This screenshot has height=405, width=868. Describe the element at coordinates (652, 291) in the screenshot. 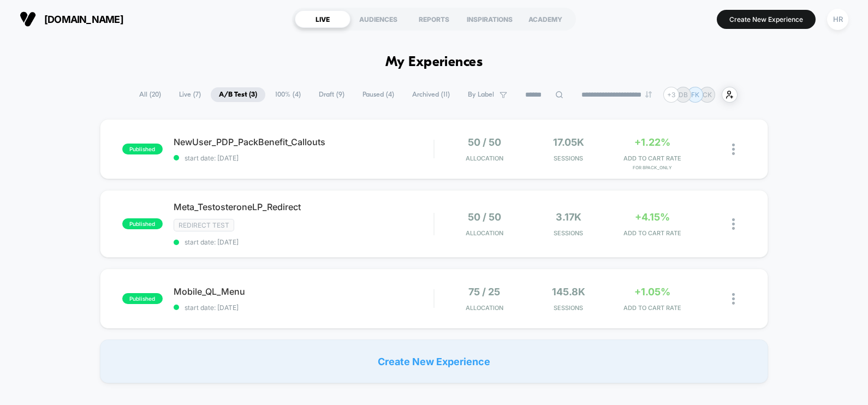

I see `span: +1.05%` at that location.